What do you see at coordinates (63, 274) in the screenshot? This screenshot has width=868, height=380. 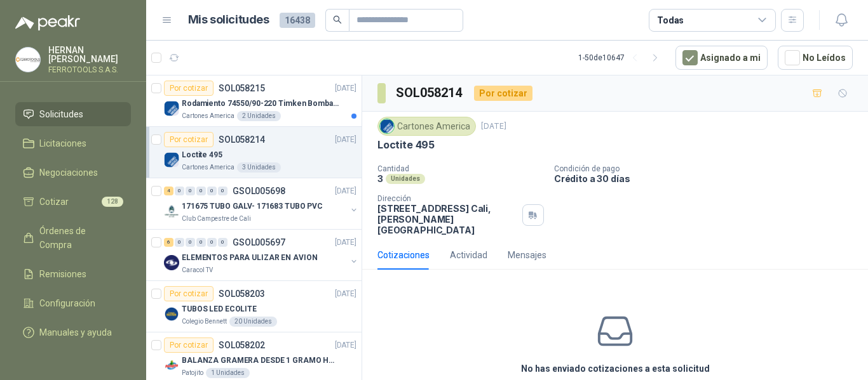 I see `span: Remisiones` at bounding box center [63, 274].